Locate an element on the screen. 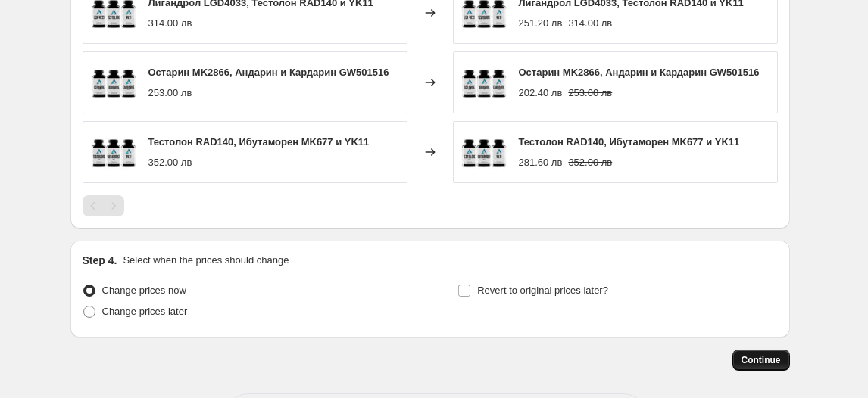 This screenshot has height=398, width=868. button: Continue is located at coordinates (761, 360).